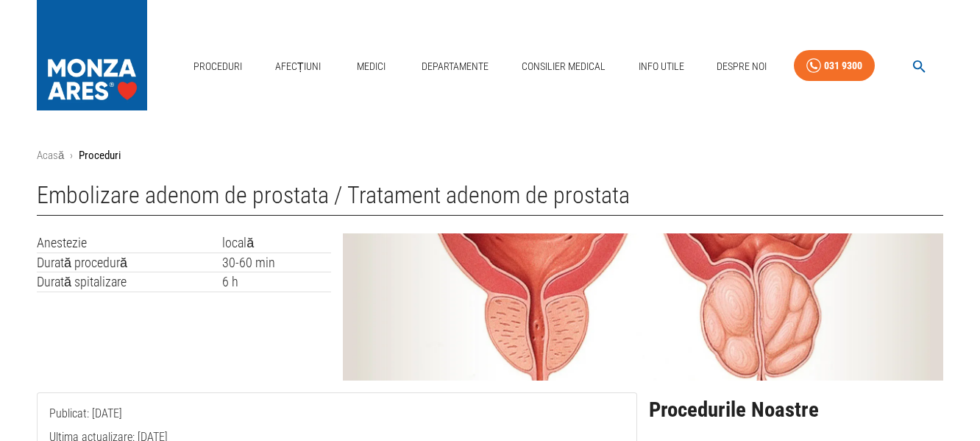 Image resolution: width=980 pixels, height=441 pixels. What do you see at coordinates (564, 66) in the screenshot?
I see `a: Consilier Medical` at bounding box center [564, 66].